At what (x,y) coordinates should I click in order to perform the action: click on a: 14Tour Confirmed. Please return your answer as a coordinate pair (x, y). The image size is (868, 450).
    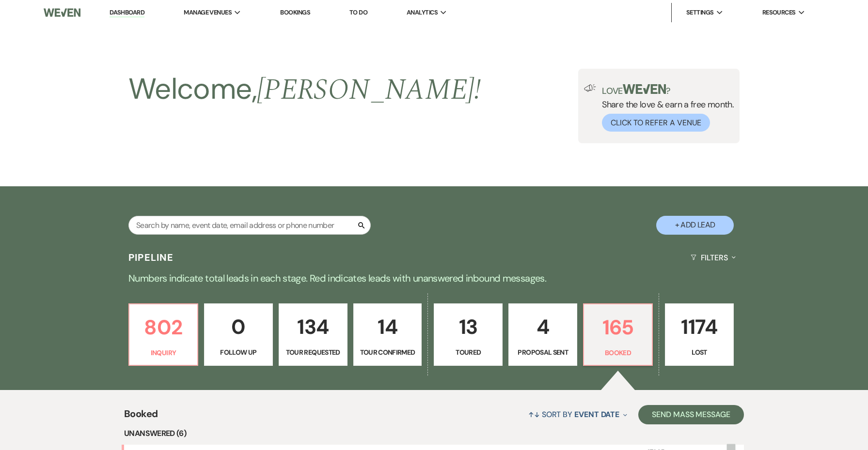
    Looking at the image, I should click on (388, 335).